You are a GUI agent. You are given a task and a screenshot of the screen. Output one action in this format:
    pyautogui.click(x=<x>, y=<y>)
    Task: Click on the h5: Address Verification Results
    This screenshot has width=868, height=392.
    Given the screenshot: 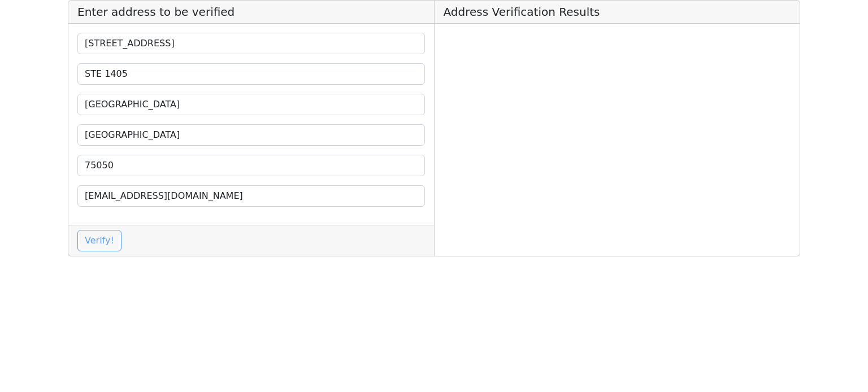 What is the action you would take?
    pyautogui.click(x=617, y=12)
    